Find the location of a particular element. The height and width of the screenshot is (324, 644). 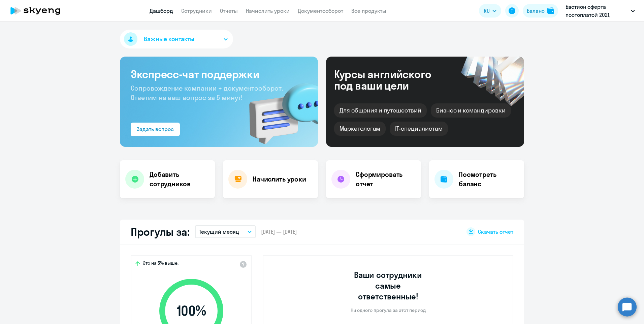

div: Задать вопрос is located at coordinates (155, 129).